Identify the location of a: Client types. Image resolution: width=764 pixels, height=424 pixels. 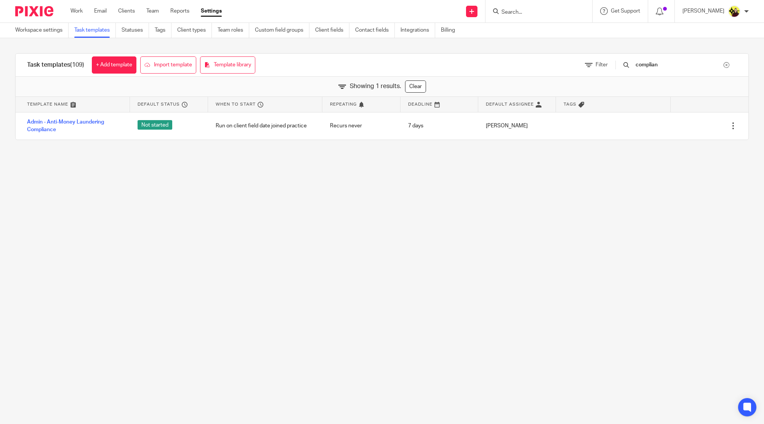
(194, 30).